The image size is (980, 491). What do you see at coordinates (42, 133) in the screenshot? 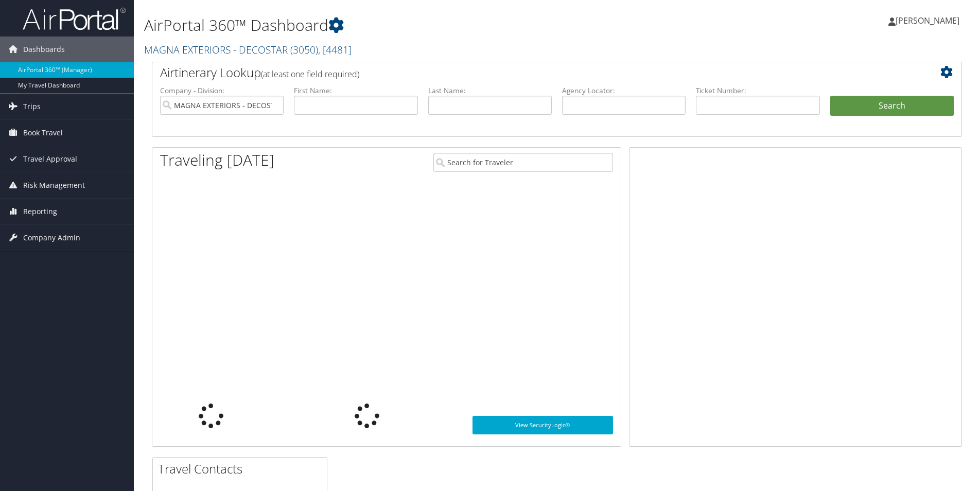
I see `span: Book Travel` at bounding box center [42, 133].